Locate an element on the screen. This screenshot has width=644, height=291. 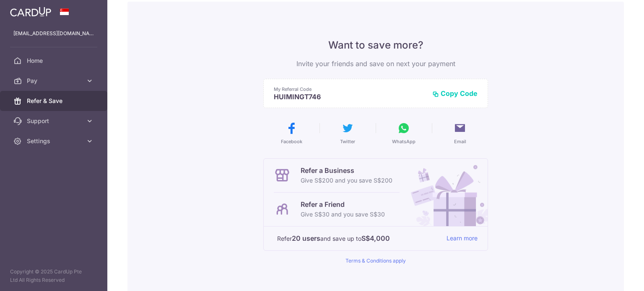
p: Refer and save up to is located at coordinates (358, 238).